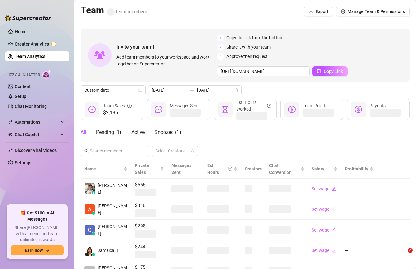 The image size is (416, 269). I want to click on span: search, so click(86, 151).